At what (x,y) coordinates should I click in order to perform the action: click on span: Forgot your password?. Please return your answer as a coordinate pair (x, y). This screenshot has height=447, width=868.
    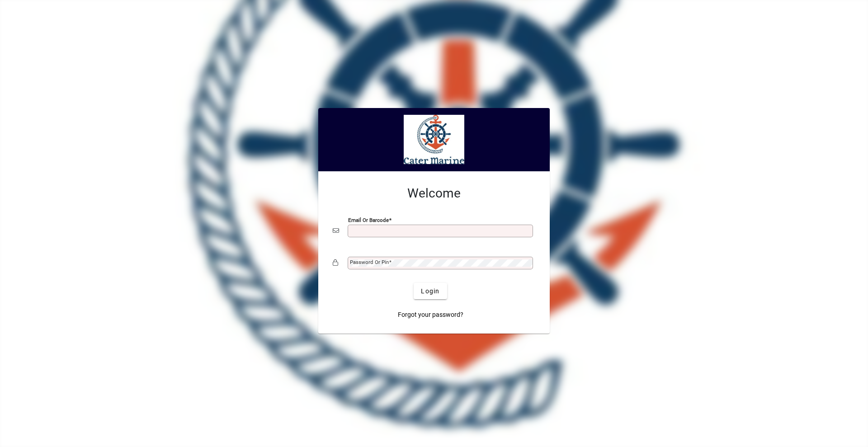
    Looking at the image, I should click on (430, 315).